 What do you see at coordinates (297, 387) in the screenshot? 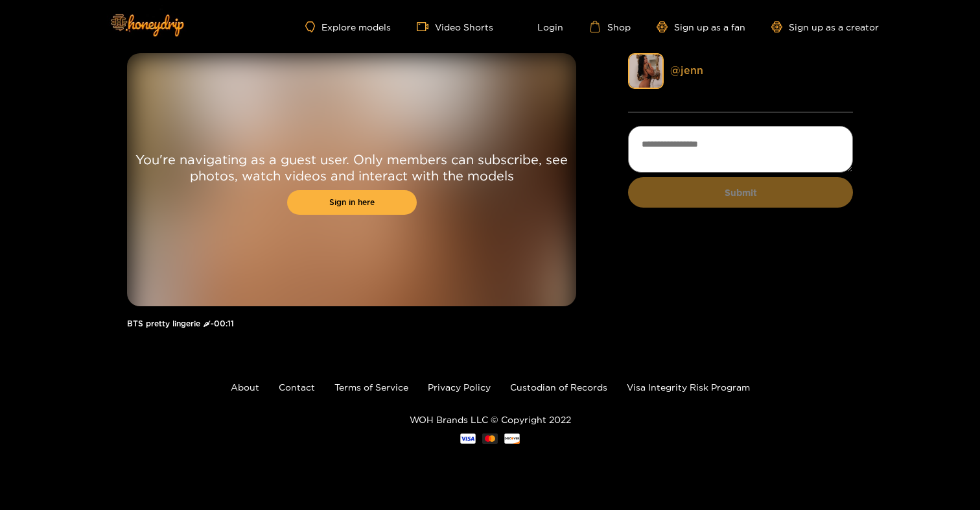
I see `a: Contact` at bounding box center [297, 387].